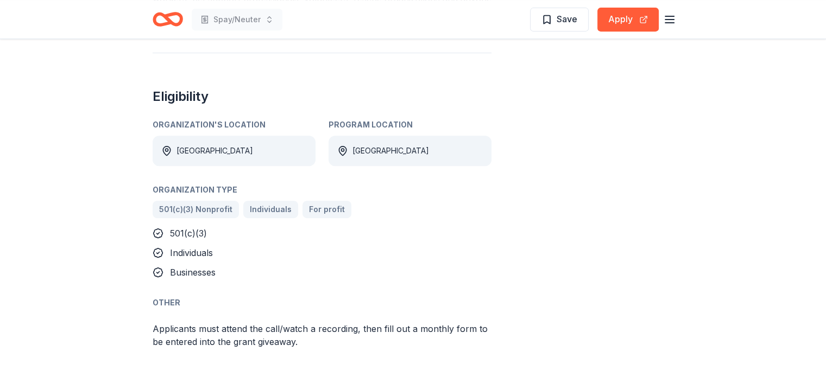 The image size is (826, 377). I want to click on a: 501(c)(3) Nonprofit, so click(195, 210).